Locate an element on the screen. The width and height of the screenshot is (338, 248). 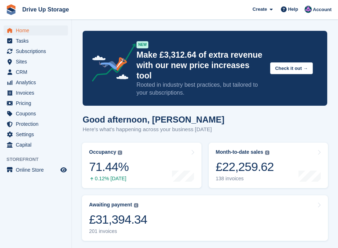
div: £31,394.34 is located at coordinates (118, 220).